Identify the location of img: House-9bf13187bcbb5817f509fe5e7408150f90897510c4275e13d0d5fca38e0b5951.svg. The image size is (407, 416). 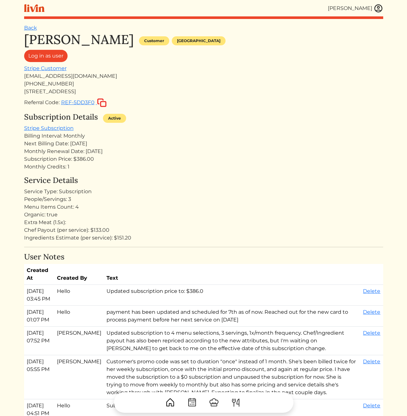
(170, 403).